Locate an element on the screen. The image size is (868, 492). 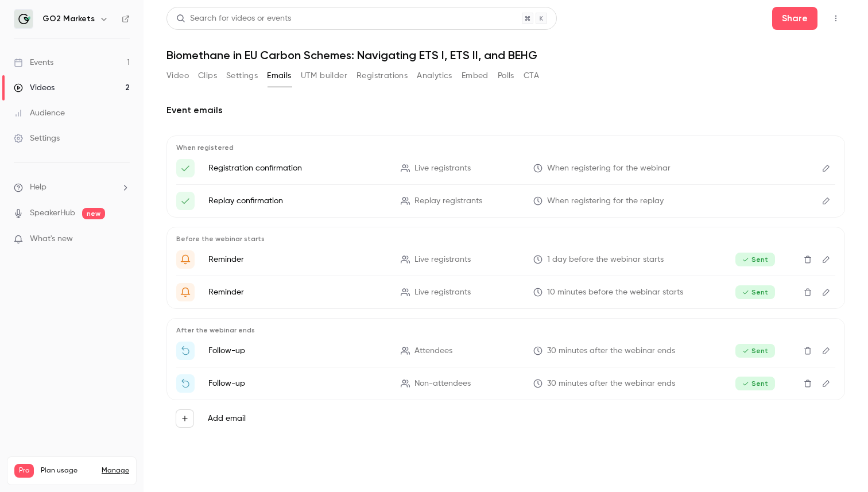
button: CTA is located at coordinates (531, 76).